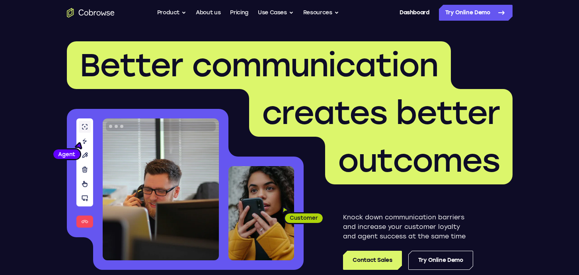 The image size is (579, 275). Describe the element at coordinates (172, 13) in the screenshot. I see `button: Product` at that location.